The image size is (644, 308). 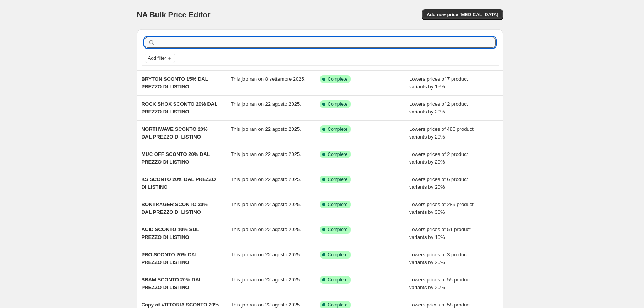 I want to click on button: Add filter, so click(x=161, y=59).